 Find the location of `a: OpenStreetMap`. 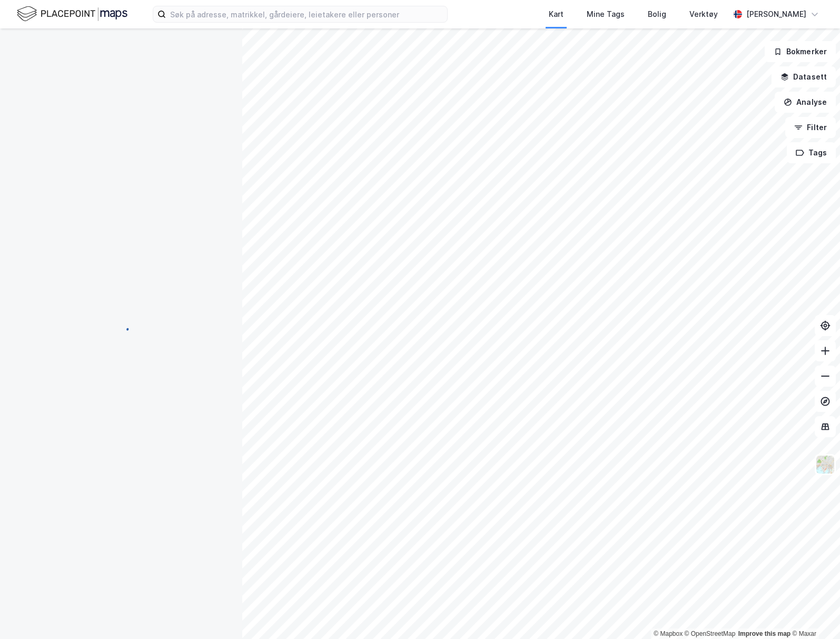

a: OpenStreetMap is located at coordinates (710, 634).